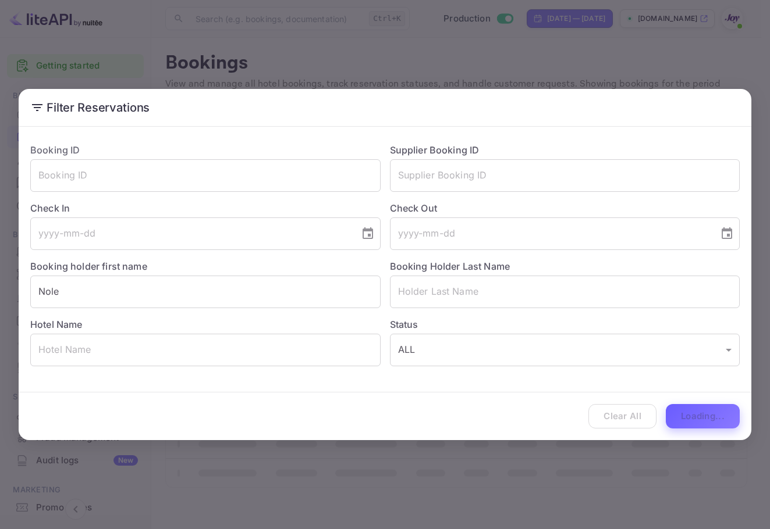 This screenshot has width=770, height=529. I want to click on input: Hotel Name, so click(205, 350).